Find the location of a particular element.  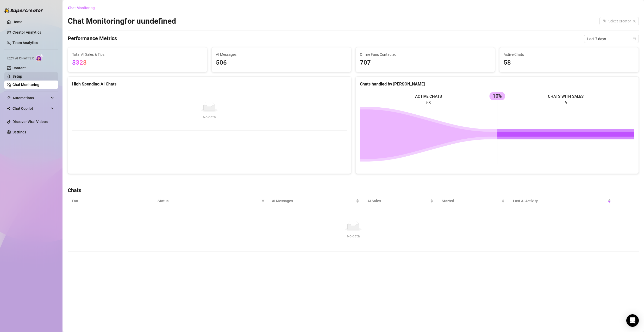

span: Chat Copilot is located at coordinates (31, 109).